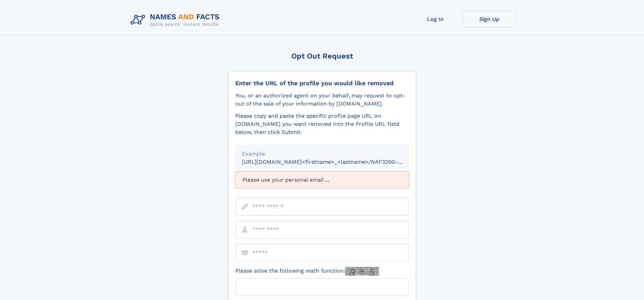 The width and height of the screenshot is (644, 300). I want to click on div: Example:, so click(322, 154).